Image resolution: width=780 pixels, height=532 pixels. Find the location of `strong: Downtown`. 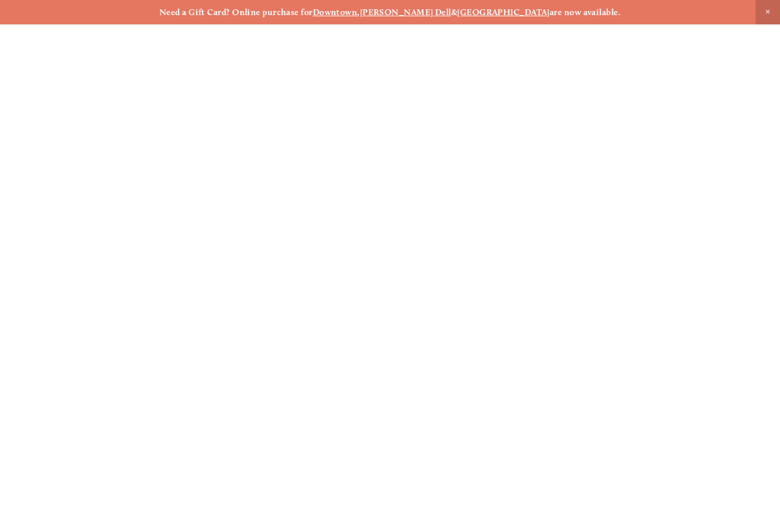

strong: Downtown is located at coordinates (335, 12).